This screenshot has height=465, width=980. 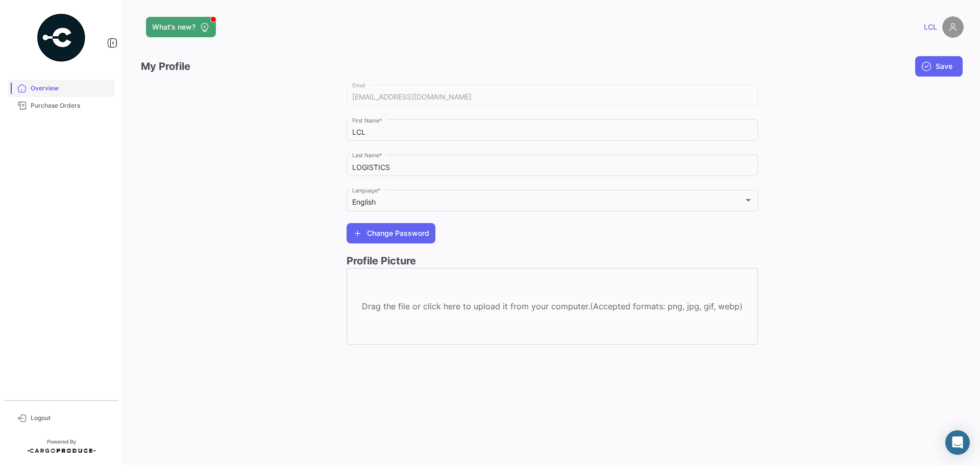 What do you see at coordinates (363, 202) in the screenshot?
I see `mat-select-trigger: English` at bounding box center [363, 202].